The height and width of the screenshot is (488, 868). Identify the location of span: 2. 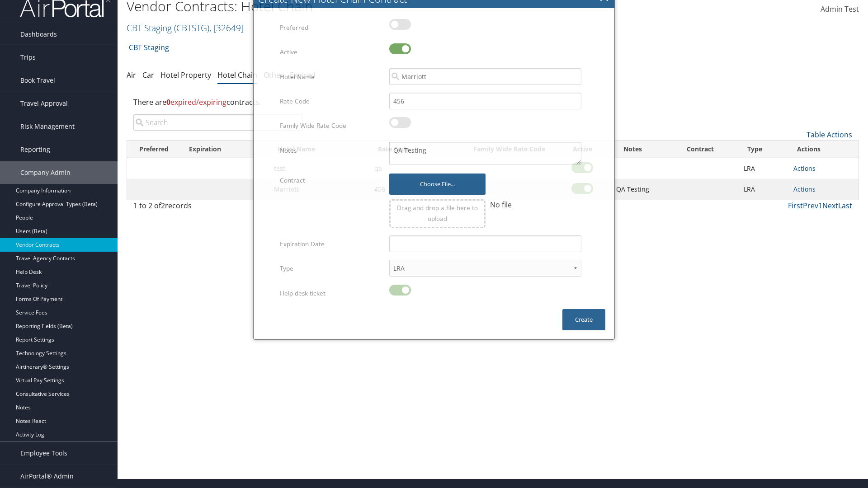
(162, 206).